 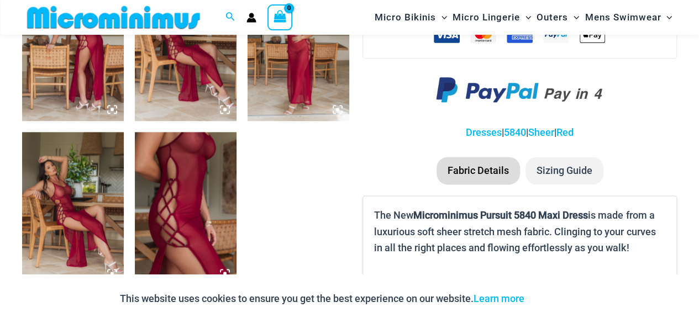 I want to click on a: Learn more, so click(x=499, y=298).